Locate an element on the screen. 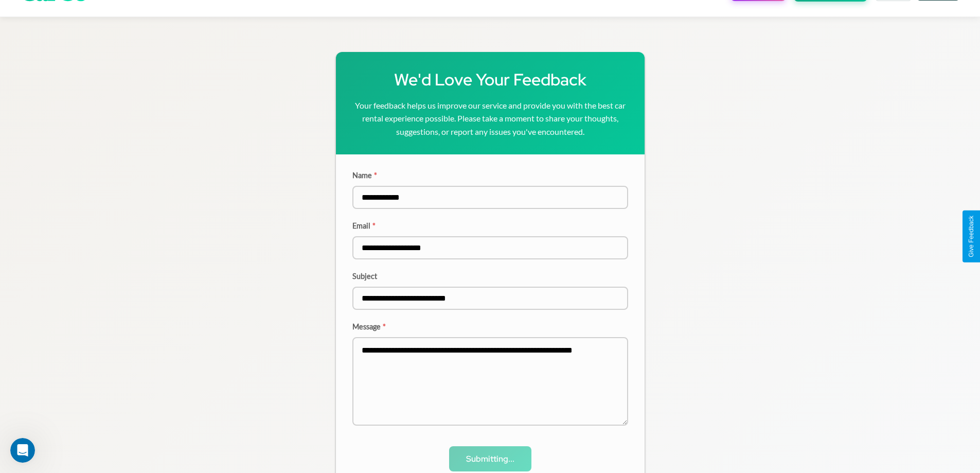  label: Message is located at coordinates (491, 326).